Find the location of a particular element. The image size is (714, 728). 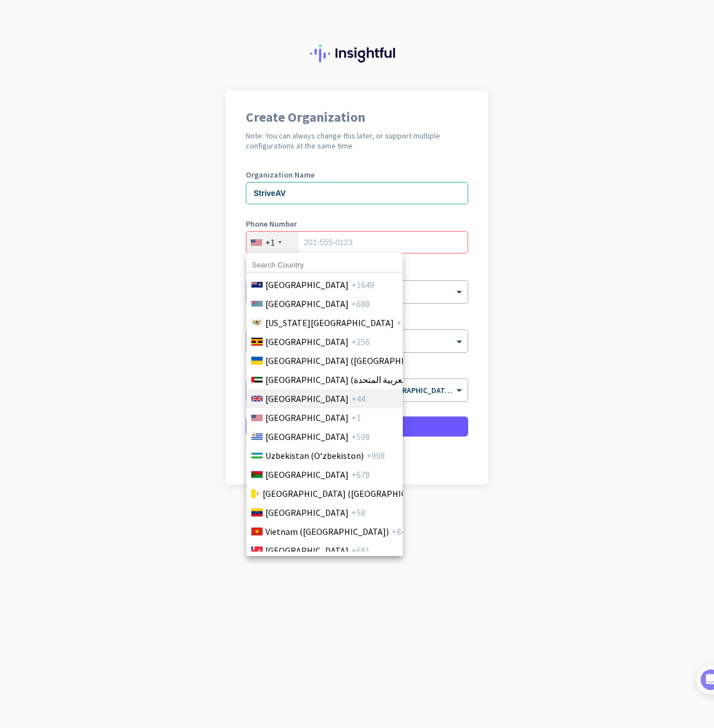

span: +678 is located at coordinates (360, 475).